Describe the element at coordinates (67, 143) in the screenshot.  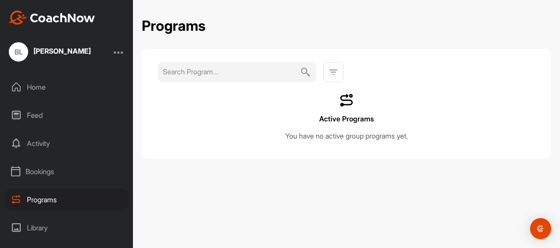
I see `div: Activity` at that location.